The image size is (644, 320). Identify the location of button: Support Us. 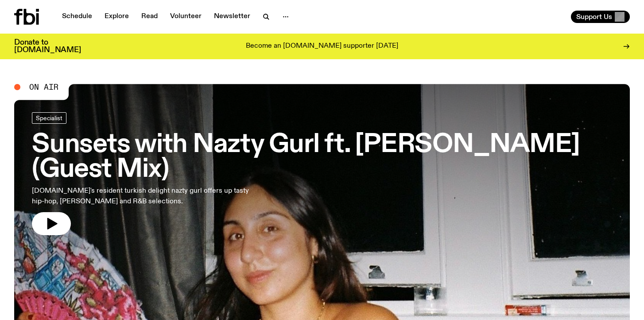
(600, 17).